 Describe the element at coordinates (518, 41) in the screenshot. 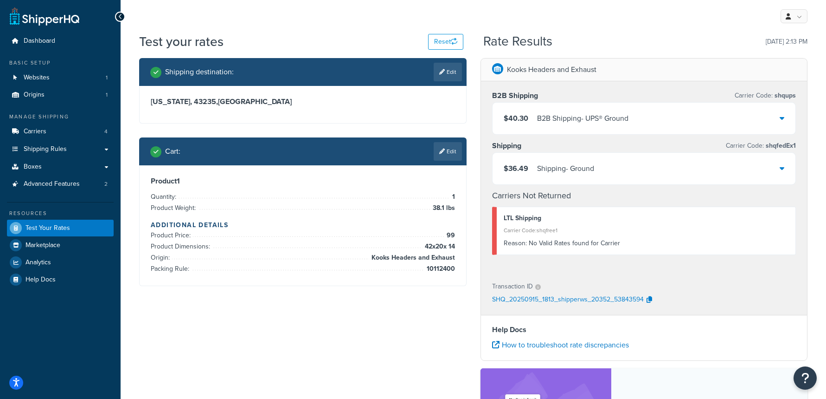

I see `h2: Rate Results` at that location.